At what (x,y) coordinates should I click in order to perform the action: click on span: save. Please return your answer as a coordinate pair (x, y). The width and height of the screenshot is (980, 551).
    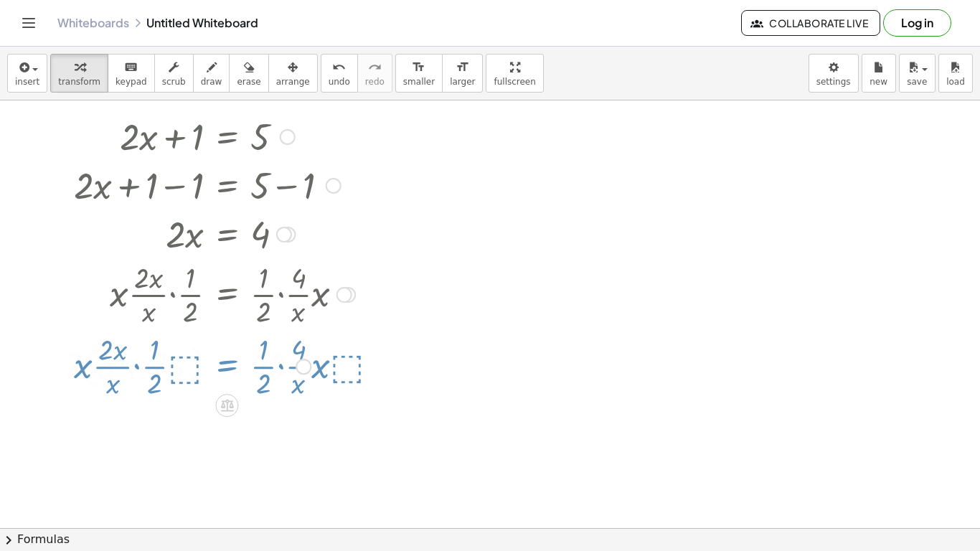
    Looking at the image, I should click on (917, 81).